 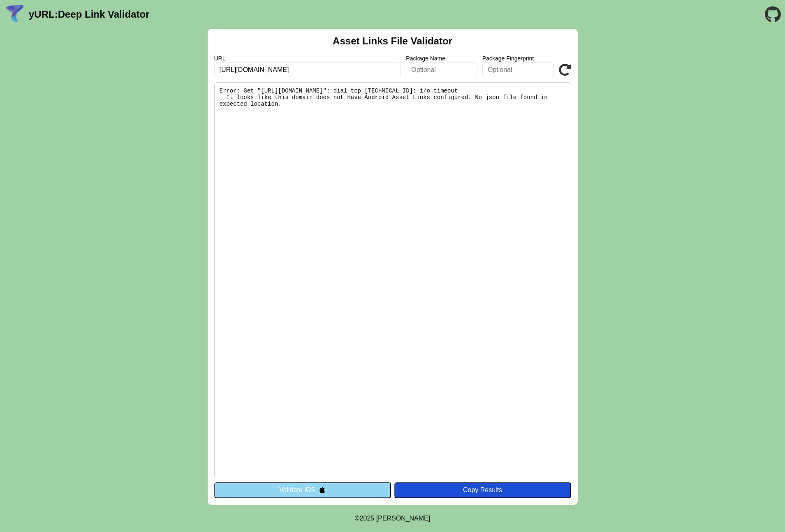 What do you see at coordinates (303, 490) in the screenshot?
I see `button: Validate iOS` at bounding box center [303, 490].